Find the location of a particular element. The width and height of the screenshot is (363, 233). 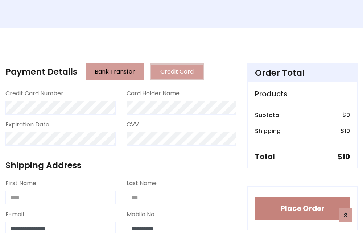

h5: Total is located at coordinates (265, 157).